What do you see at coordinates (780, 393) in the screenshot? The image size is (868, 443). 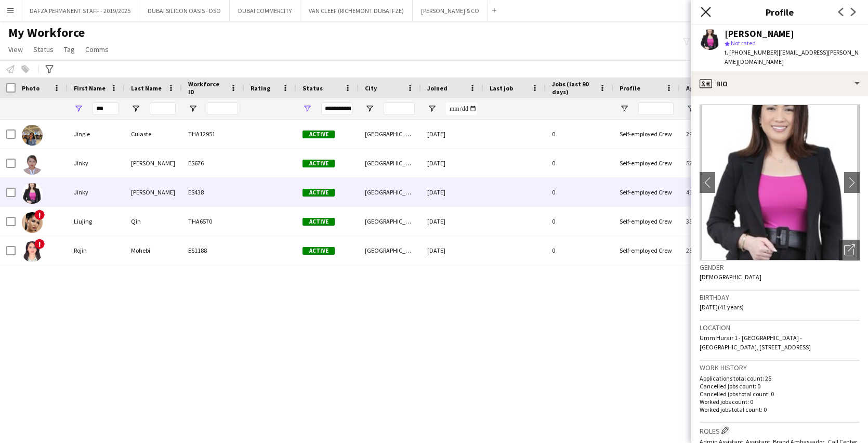 I see `p: Cancelled jobs total count: 0` at bounding box center [780, 393].